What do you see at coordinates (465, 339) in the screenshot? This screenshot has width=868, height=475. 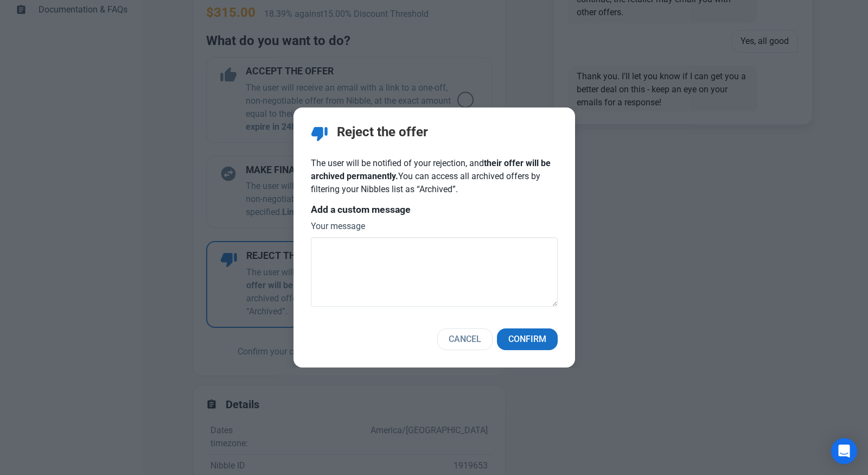 I see `span: Cancel` at bounding box center [465, 339].